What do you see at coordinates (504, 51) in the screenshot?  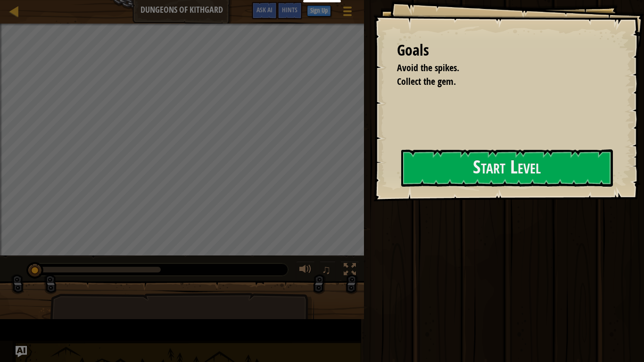 I see `div: Goals` at bounding box center [504, 51].